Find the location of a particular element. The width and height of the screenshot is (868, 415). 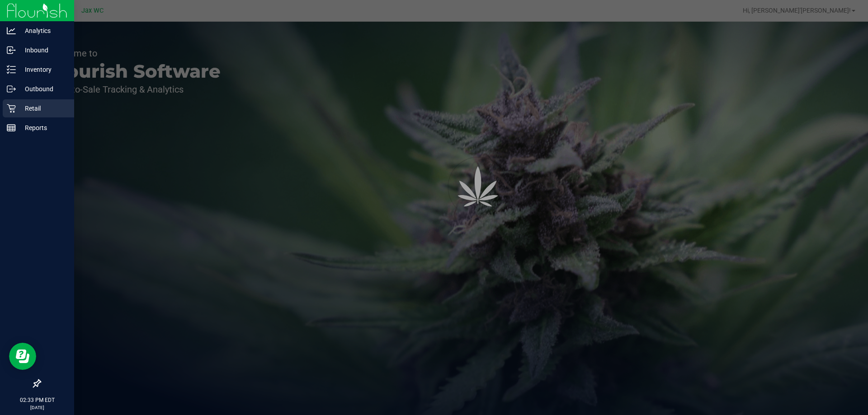

p: Outbound is located at coordinates (43, 89).